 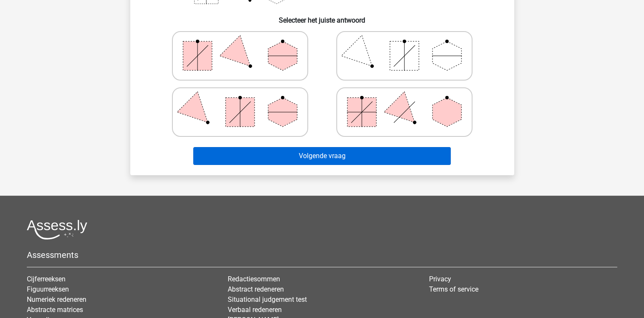 What do you see at coordinates (440, 279) in the screenshot?
I see `a: Privacy` at bounding box center [440, 279].